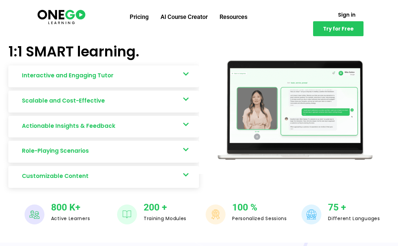 Image resolution: width=398 pixels, height=246 pixels. What do you see at coordinates (240, 207) in the screenshot?
I see `span: 100` at bounding box center [240, 207].